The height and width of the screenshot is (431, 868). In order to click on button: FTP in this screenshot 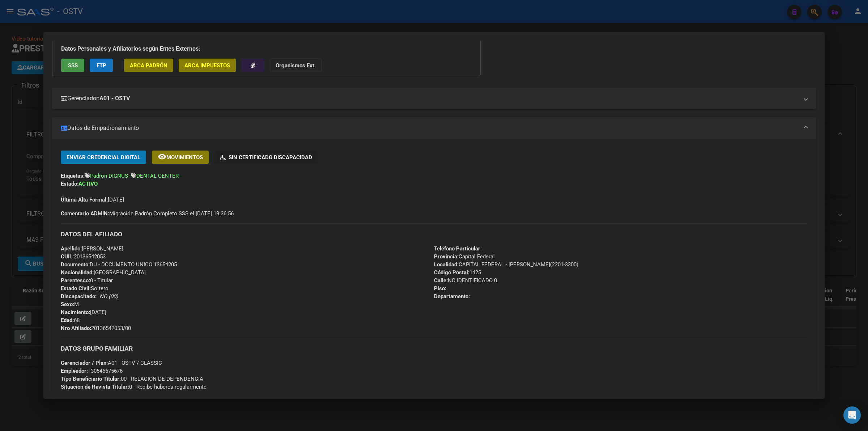, I will do `click(101, 65)`.